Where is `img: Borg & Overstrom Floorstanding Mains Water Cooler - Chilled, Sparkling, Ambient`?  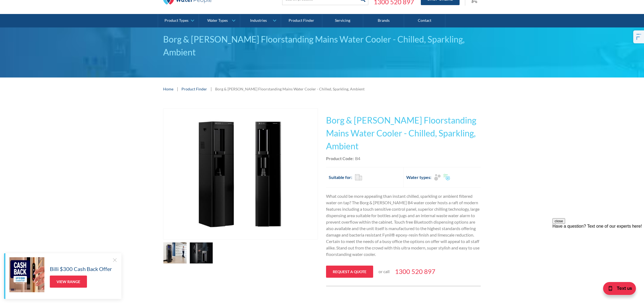
img: Borg & Overstrom Floorstanding Mains Water Cooler - Chilled, Sparkling, Ambient is located at coordinates (241, 174).